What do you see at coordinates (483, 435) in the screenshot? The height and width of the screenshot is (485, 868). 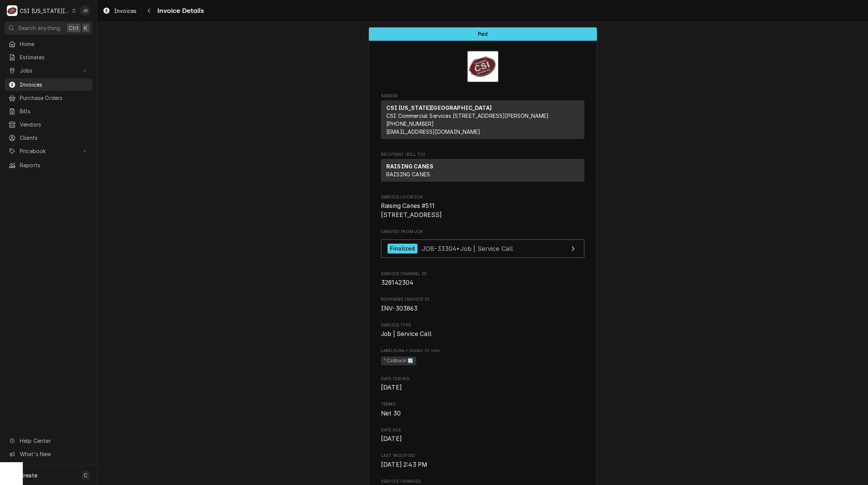 I see `div: Date Due` at bounding box center [483, 435].